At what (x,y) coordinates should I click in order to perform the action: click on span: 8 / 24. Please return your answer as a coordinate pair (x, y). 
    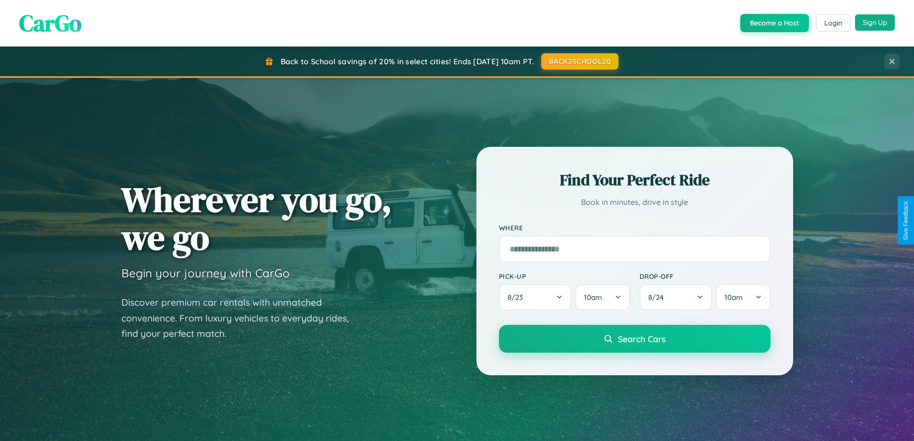
    Looking at the image, I should click on (658, 297).